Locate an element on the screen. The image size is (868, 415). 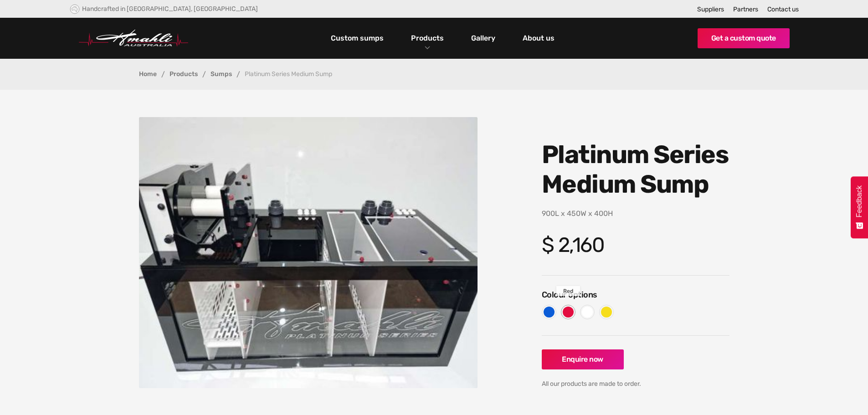
h1: Platinum Series Medium Sump is located at coordinates (635, 169).